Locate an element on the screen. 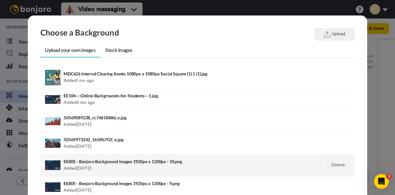 This screenshot has width=395, height=195. div: Added 5 mo ago is located at coordinates (167, 99).